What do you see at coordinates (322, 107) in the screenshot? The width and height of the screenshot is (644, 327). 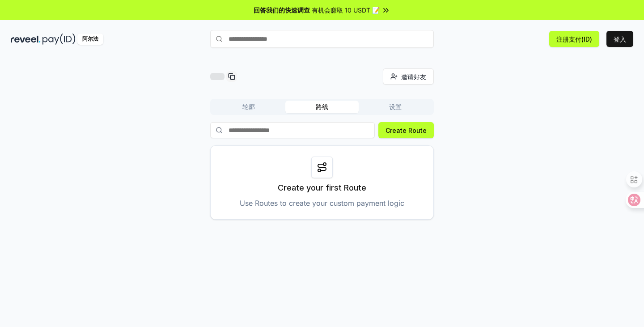 I see `font: 路线` at bounding box center [322, 107].